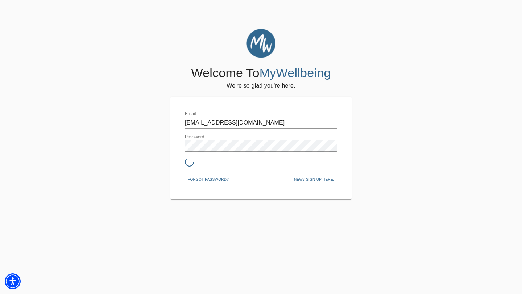 The height and width of the screenshot is (294, 522). I want to click on label: Password, so click(195, 137).